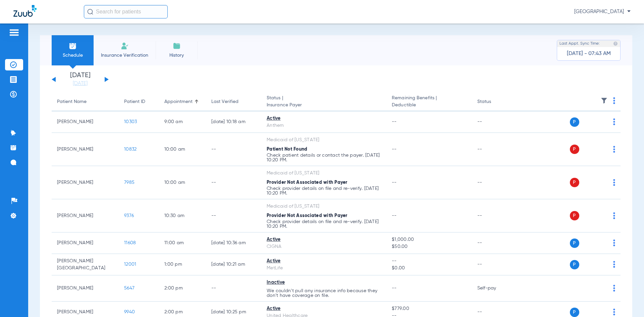 This screenshot has height=317, width=644. What do you see at coordinates (129, 183) in the screenshot?
I see `span: 7985` at bounding box center [129, 183].